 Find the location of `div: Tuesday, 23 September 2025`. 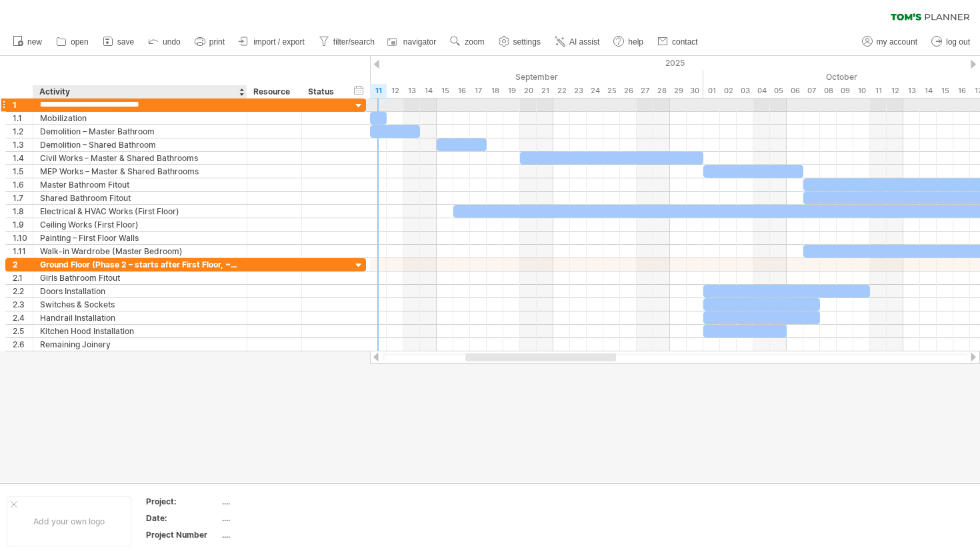

div: Tuesday, 23 September 2025 is located at coordinates (578, 90).